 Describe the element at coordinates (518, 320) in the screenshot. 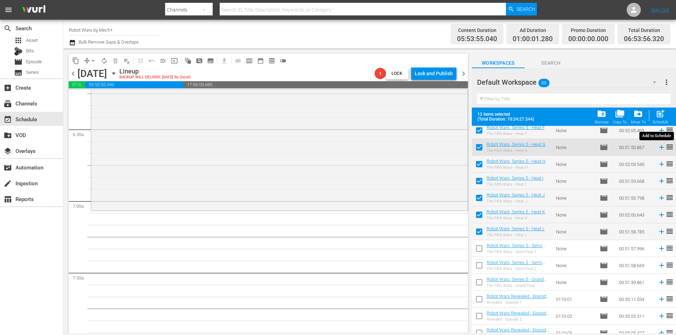

I see `div: Revealed - Episode 2` at that location.